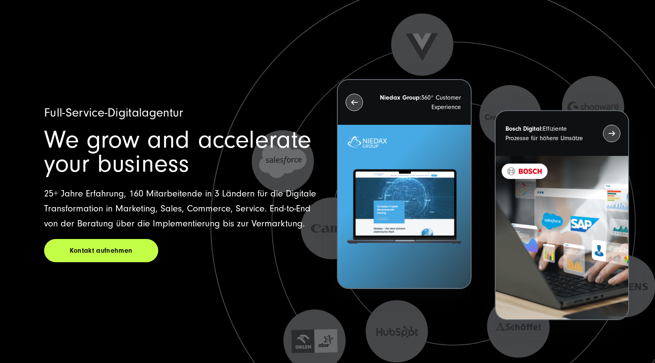  Describe the element at coordinates (101, 250) in the screenshot. I see `a: Kontakt aufnehmen` at that location.